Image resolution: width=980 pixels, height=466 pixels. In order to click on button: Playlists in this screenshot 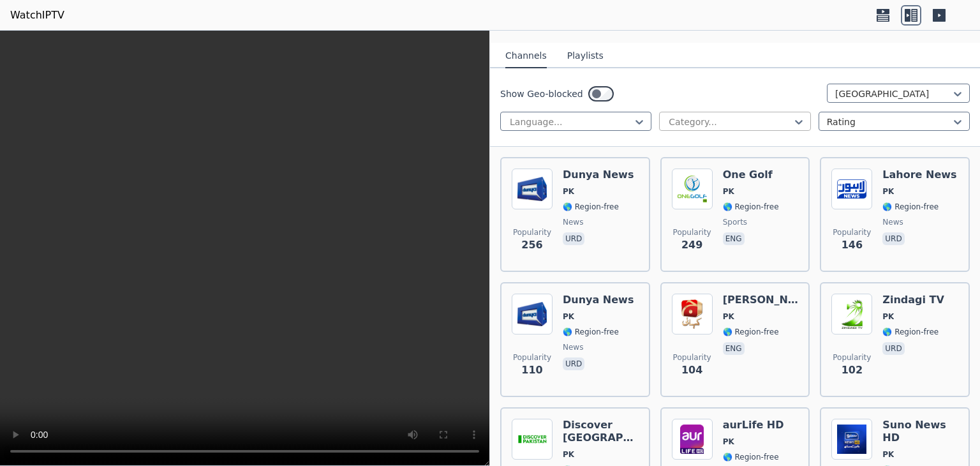, I will do `click(585, 56)`.